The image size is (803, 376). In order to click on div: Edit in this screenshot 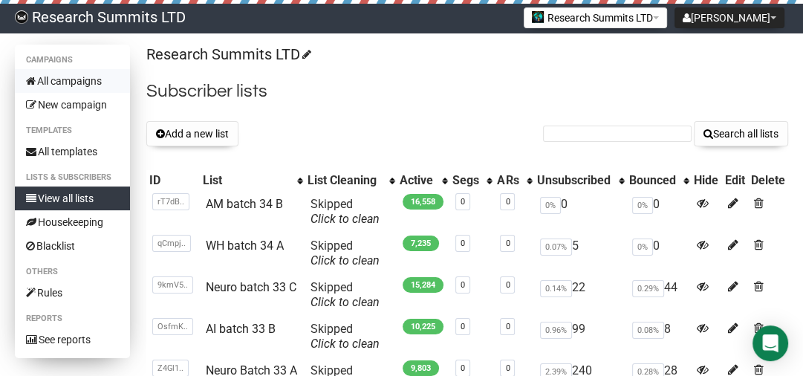, I will do `click(734, 181)`.